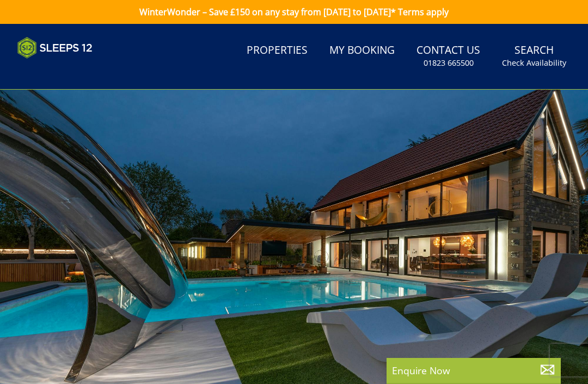 Image resolution: width=588 pixels, height=384 pixels. Describe the element at coordinates (448, 56) in the screenshot. I see `a: Contact Us01823 665500` at that location.